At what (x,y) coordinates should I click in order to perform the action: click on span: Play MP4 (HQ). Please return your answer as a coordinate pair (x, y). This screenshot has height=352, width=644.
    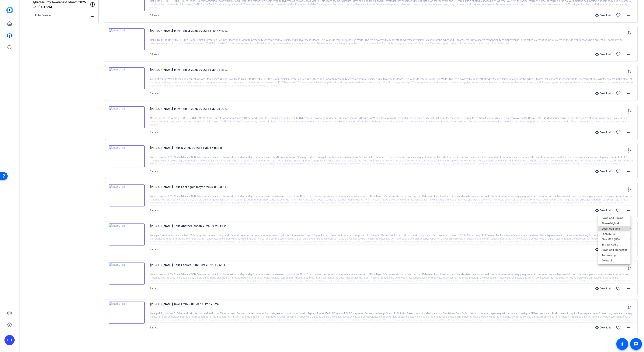
    Looking at the image, I should click on (614, 239).